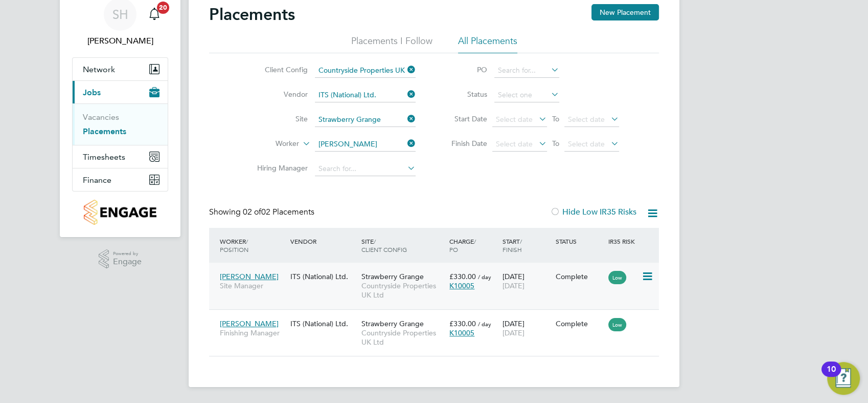  What do you see at coordinates (163, 8) in the screenshot?
I see `span: 20` at bounding box center [163, 8].